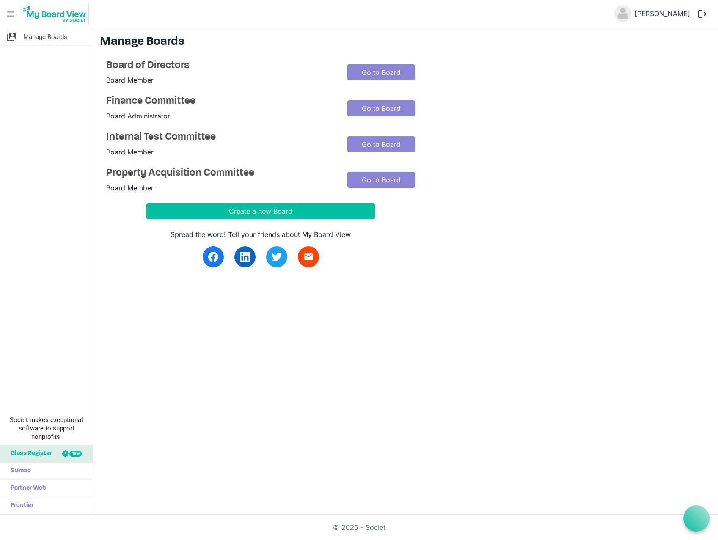 The height and width of the screenshot is (540, 718). What do you see at coordinates (56, 14) in the screenshot?
I see `a: My Board View Logo` at bounding box center [56, 14].